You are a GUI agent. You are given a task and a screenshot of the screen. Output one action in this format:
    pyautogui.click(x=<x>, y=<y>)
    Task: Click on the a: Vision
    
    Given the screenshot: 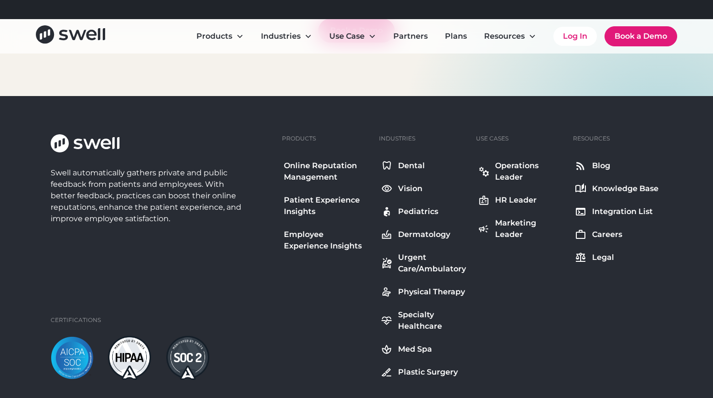 What is the action you would take?
    pyautogui.click(x=423, y=189)
    